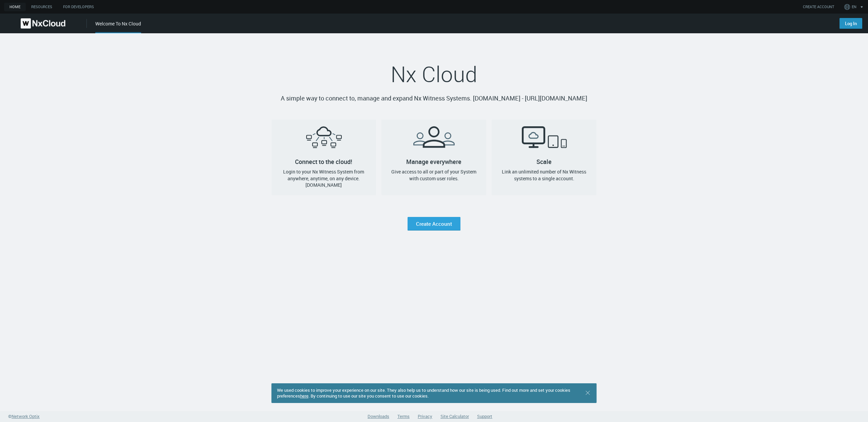 This screenshot has height=422, width=868. Describe the element at coordinates (118, 27) in the screenshot. I see `div: Welcome To Nx Cloud` at that location.